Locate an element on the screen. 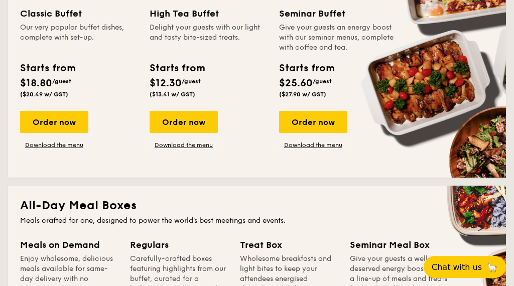  div: High Tea Buffet is located at coordinates (208, 14).